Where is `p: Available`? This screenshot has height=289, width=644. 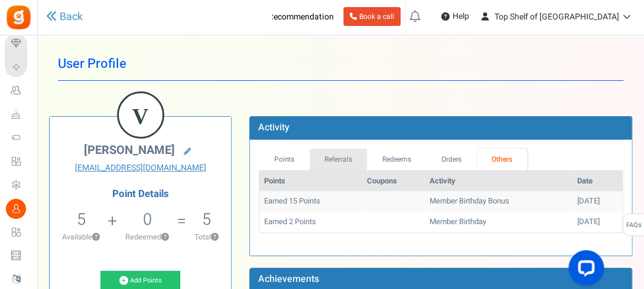 p: Available is located at coordinates (81, 237).